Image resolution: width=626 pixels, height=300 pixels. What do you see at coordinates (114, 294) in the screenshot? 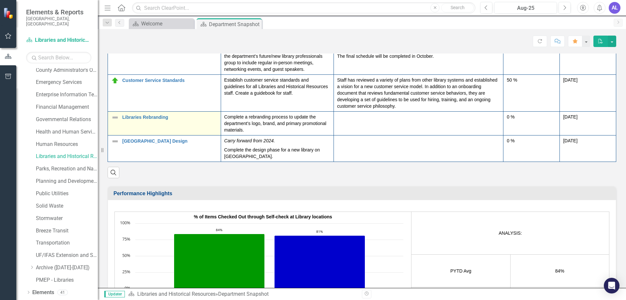
I see `span: Updater` at bounding box center [114, 294].